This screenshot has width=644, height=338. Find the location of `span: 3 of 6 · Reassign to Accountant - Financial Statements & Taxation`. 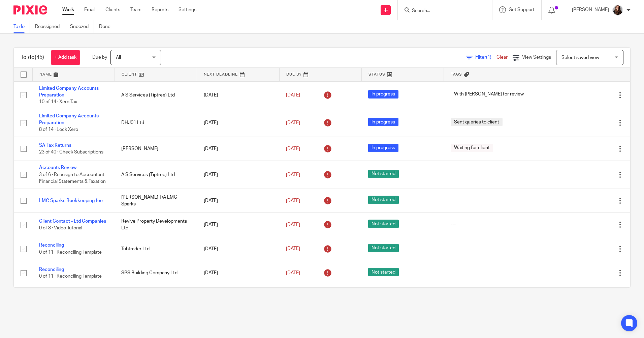

span: 3 of 6 · Reassign to Accountant - Financial Statements & Taxation is located at coordinates (73, 178).